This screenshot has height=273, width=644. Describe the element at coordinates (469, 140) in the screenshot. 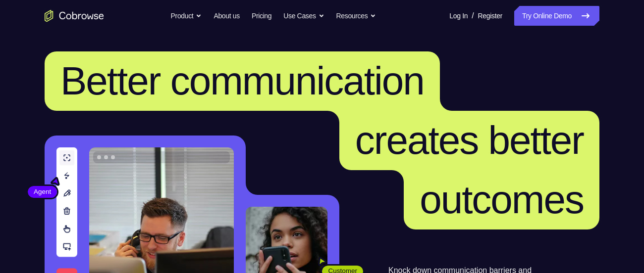

I see `span: creates better` at that location.